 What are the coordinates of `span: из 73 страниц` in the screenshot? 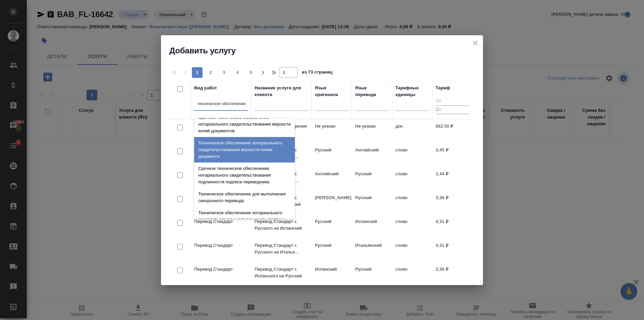 It's located at (317, 73).